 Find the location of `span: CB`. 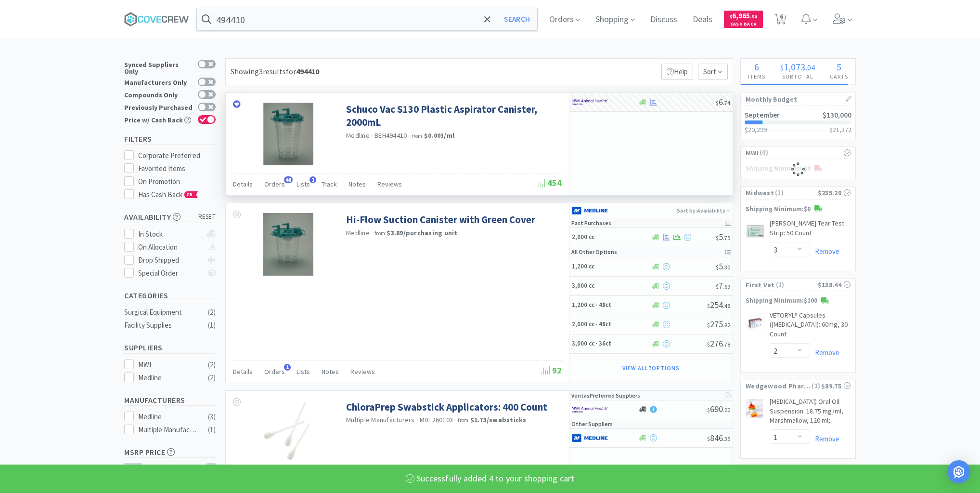

span: CB is located at coordinates (190, 194).